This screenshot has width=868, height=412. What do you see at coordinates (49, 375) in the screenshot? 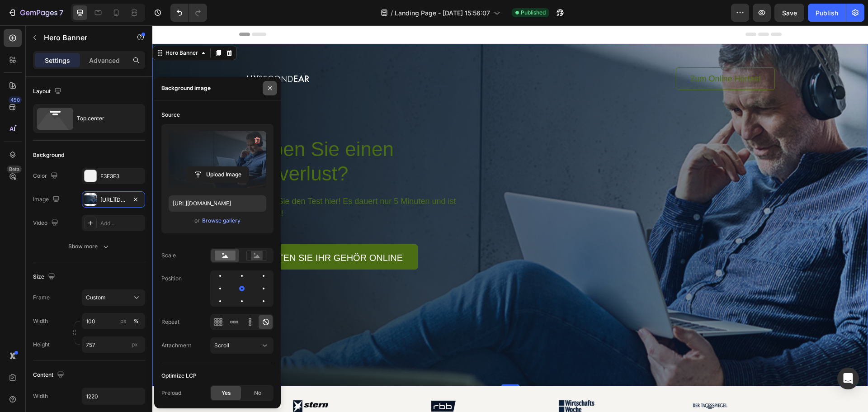
I see `div: Content` at bounding box center [49, 375].